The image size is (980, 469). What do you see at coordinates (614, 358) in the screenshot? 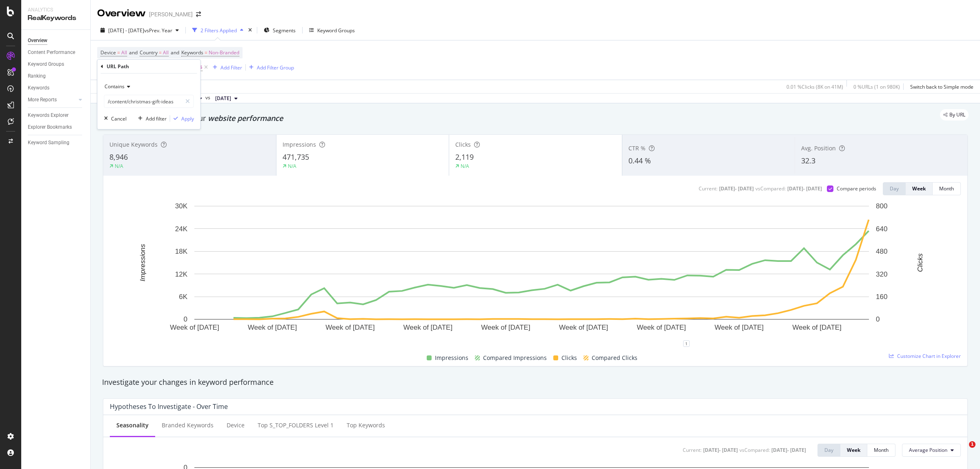
I see `span: Compared Clicks` at bounding box center [614, 358].